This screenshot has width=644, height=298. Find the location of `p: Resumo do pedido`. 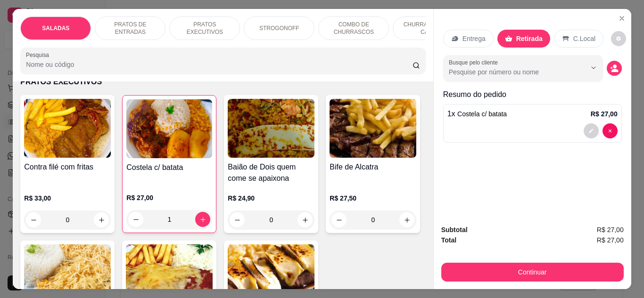

p: Resumo do pedido is located at coordinates (532, 95).